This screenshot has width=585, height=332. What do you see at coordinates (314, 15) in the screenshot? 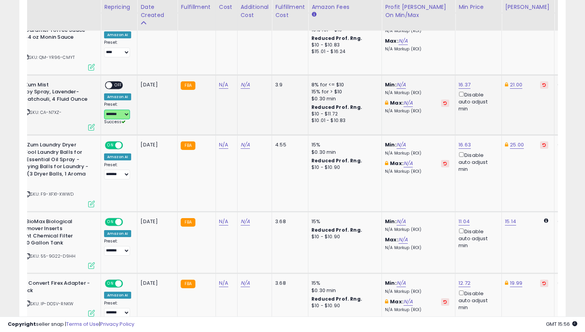
I see `small: Amazon Fees.` at bounding box center [314, 15].